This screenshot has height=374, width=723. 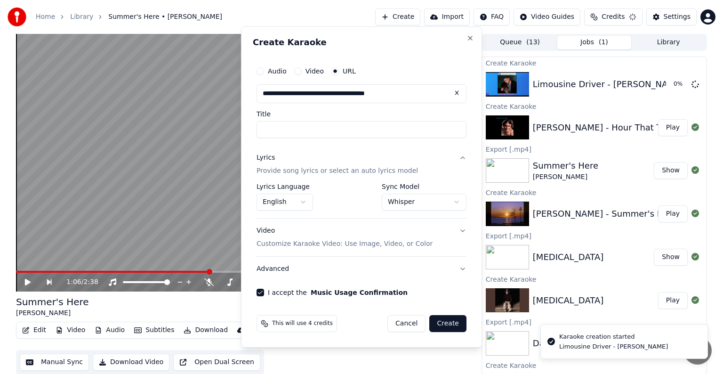 What do you see at coordinates (424, 186) in the screenshot?
I see `label: Sync Model` at bounding box center [424, 186].